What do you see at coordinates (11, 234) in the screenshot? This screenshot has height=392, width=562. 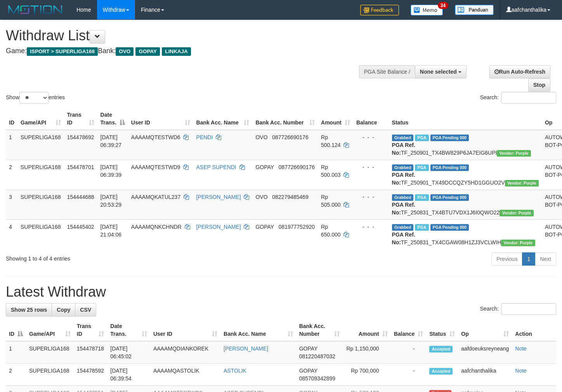 I see `td: 4` at bounding box center [11, 234].